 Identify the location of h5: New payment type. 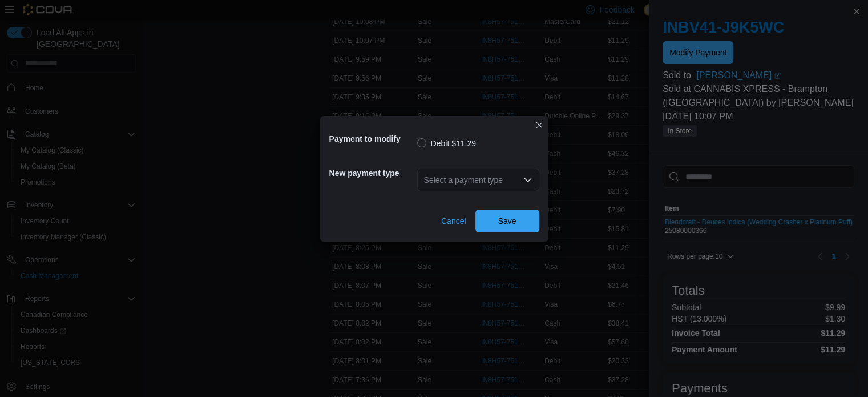
(372, 173).